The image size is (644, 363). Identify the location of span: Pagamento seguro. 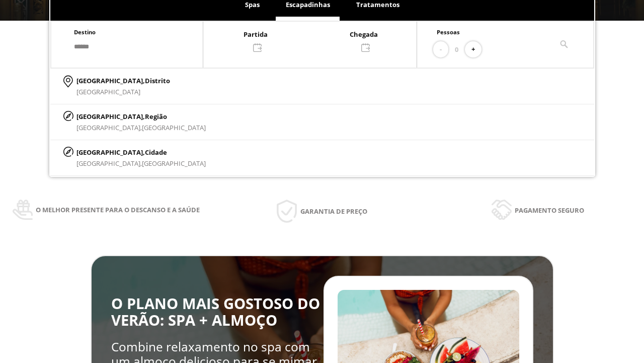
(549, 210).